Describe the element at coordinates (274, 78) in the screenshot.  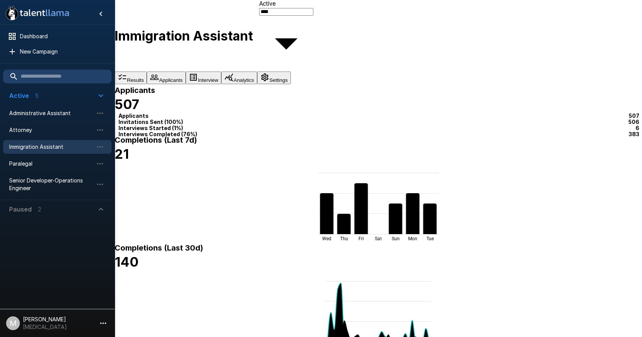
I see `button: Settings` at that location.